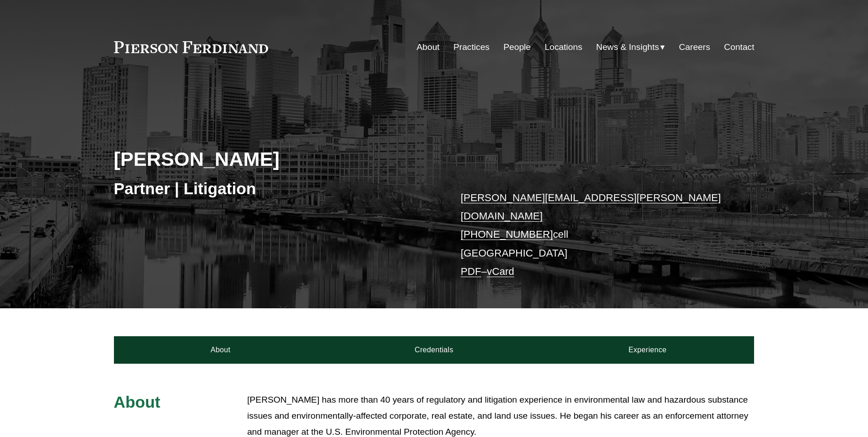  I want to click on a: vCard, so click(500, 271).